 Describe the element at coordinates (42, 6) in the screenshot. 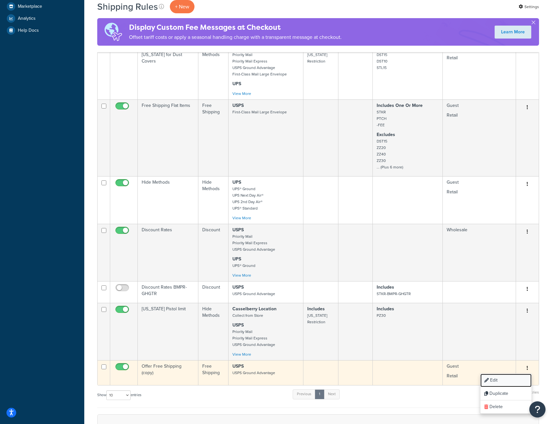

I see `a: Marketplace` at that location.